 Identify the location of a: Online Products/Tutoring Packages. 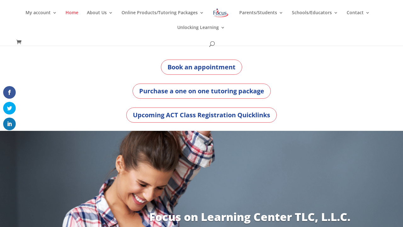
(163, 18).